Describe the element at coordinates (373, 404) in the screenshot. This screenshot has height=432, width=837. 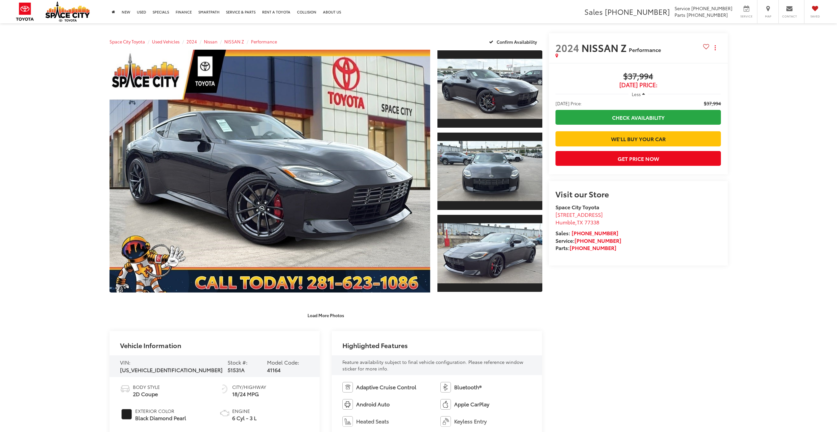
I see `span: Android Auto` at that location.